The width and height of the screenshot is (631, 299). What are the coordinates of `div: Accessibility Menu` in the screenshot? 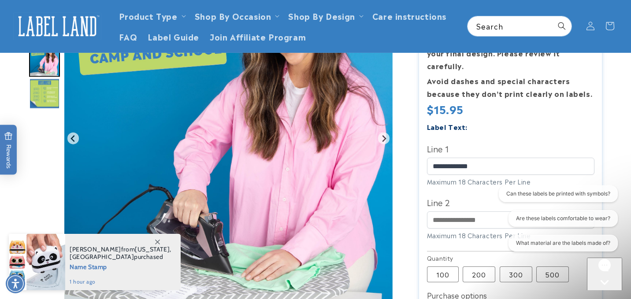 It's located at (15, 284).